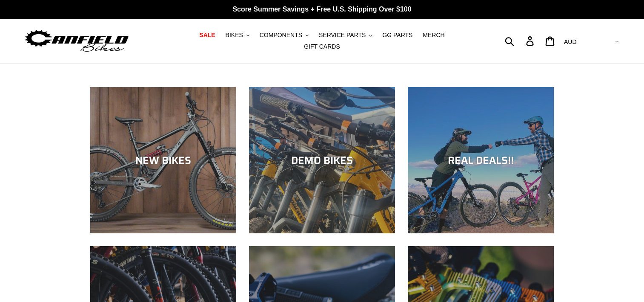 The image size is (644, 302). What do you see at coordinates (397, 35) in the screenshot?
I see `span: GG PARTS` at bounding box center [397, 35].